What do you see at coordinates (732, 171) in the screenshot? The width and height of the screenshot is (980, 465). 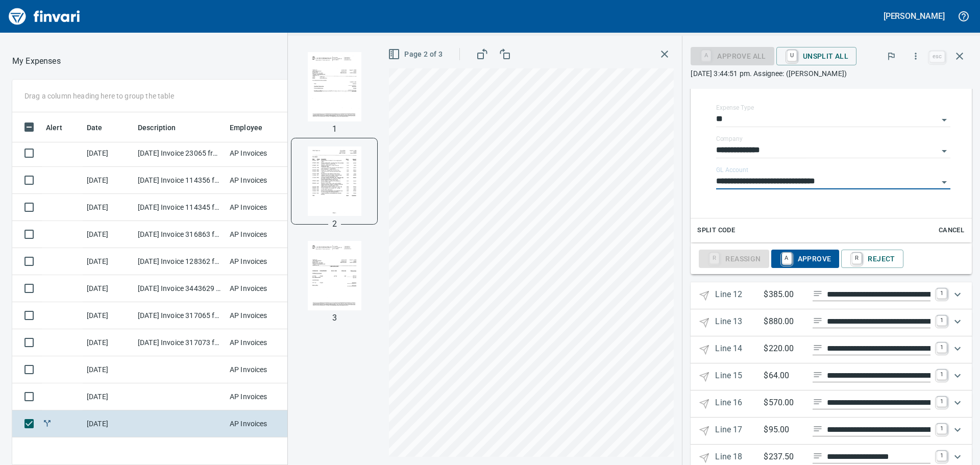 I see `label: GL Account` at bounding box center [732, 171].